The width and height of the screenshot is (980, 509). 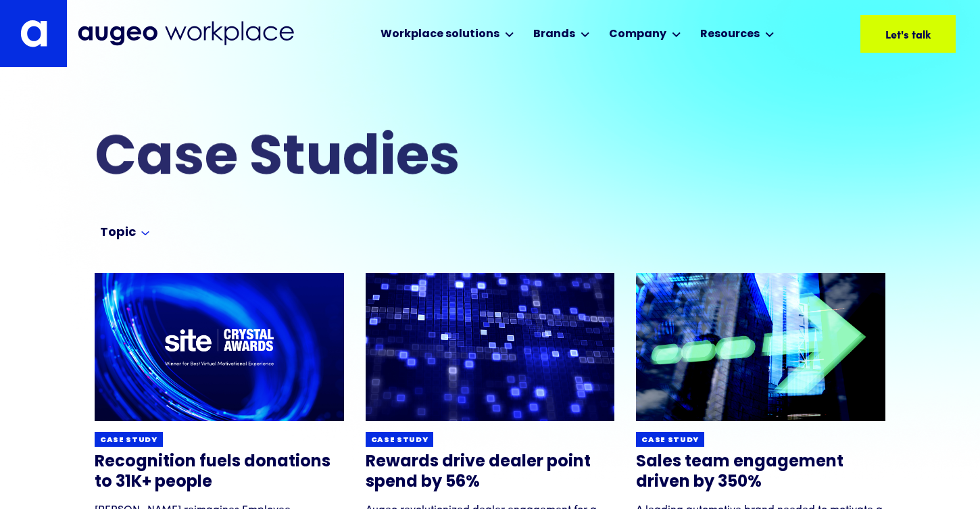 What do you see at coordinates (490, 473) in the screenshot?
I see `h3: Rewards drive dealer point spend by 56%` at bounding box center [490, 473].